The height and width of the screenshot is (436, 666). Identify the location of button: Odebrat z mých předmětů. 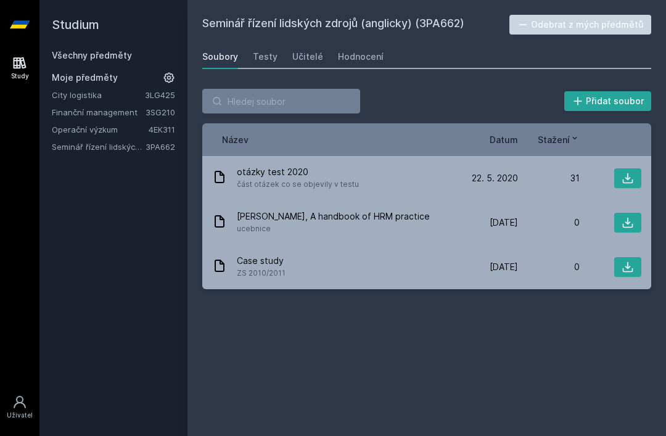
(581, 25).